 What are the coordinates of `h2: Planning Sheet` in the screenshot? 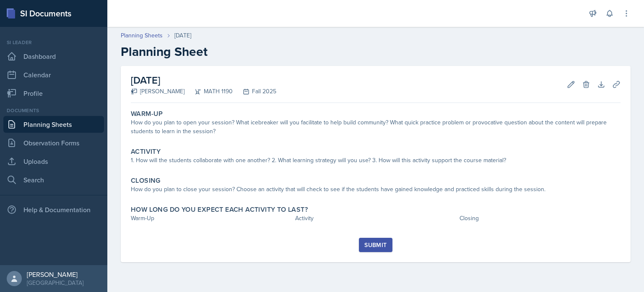 It's located at (376, 52).